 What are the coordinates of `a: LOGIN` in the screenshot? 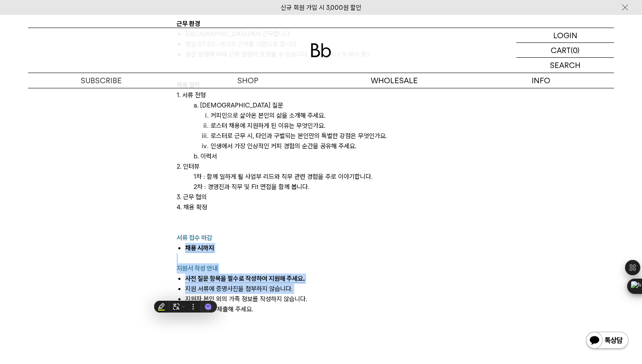 It's located at (565, 35).